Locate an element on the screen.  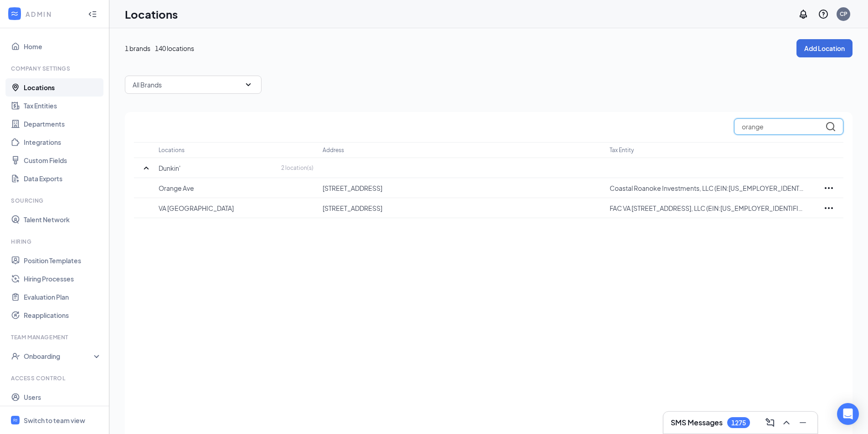
h1: Locations is located at coordinates (151, 14).